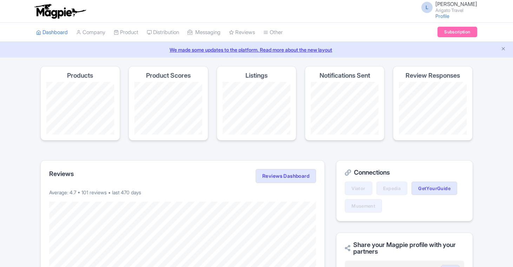 This screenshot has width=513, height=267. Describe the element at coordinates (433, 76) in the screenshot. I see `h4: Review Responses` at that location.